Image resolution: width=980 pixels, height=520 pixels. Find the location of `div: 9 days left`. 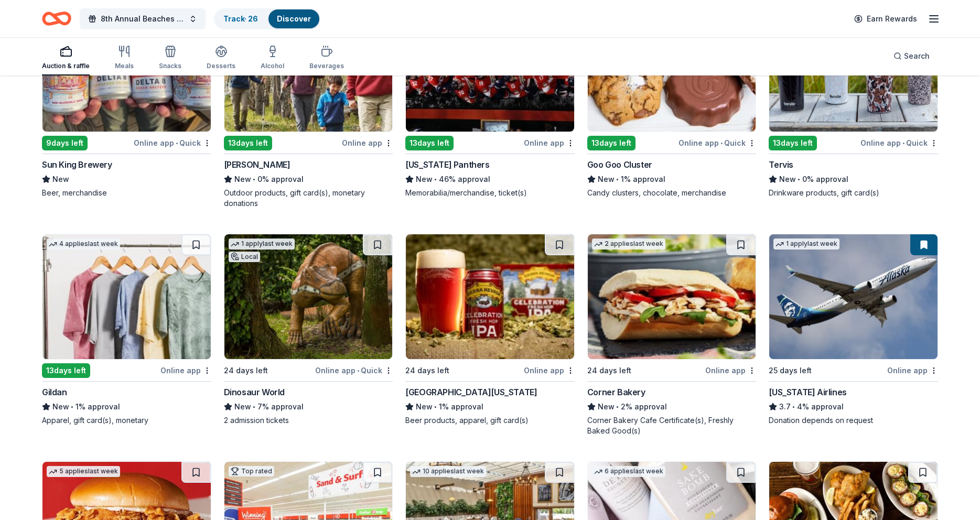

div: 9 days left is located at coordinates (64, 143).